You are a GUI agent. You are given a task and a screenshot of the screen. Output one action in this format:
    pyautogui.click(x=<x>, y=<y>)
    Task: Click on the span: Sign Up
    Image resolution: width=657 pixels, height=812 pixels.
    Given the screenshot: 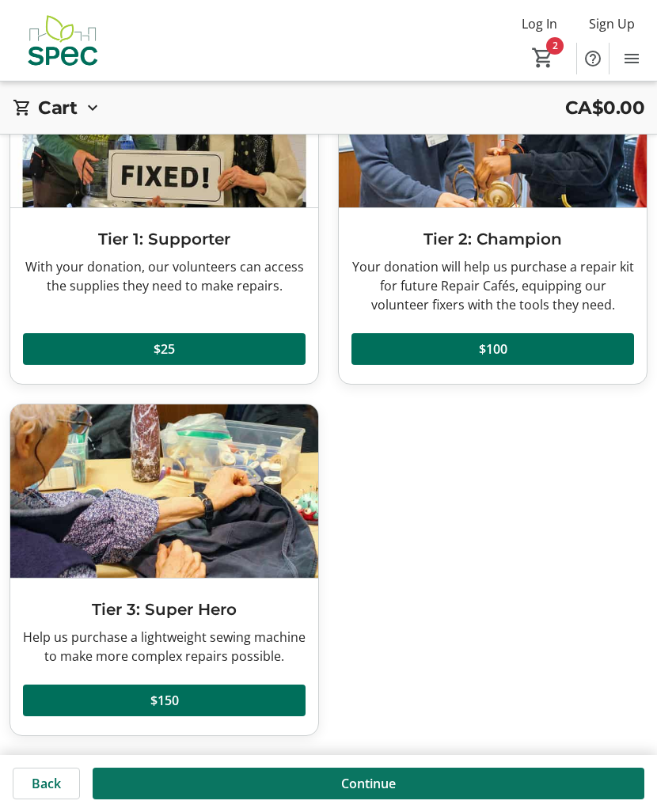 What is the action you would take?
    pyautogui.click(x=613, y=24)
    